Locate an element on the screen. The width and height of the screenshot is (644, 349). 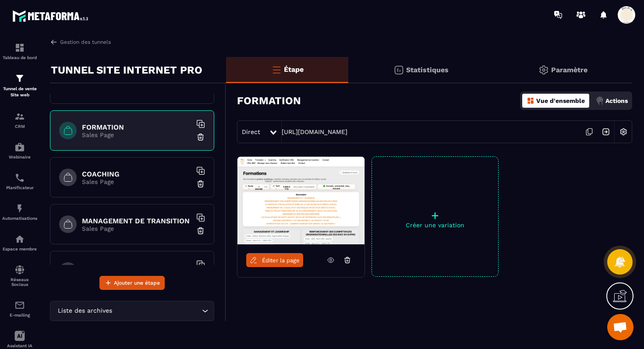
a: formationformationTableau de bord is located at coordinates (20, 51).